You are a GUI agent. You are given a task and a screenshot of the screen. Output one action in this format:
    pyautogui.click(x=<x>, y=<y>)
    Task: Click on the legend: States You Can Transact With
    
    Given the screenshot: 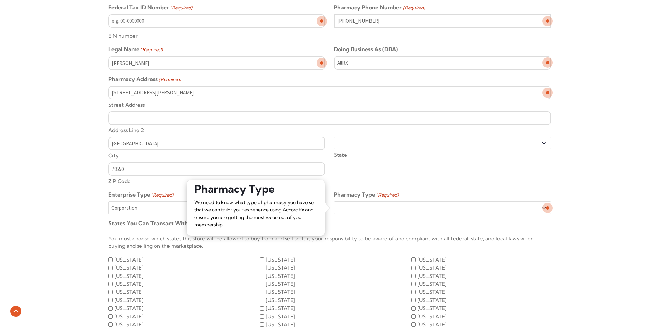 What is the action you would take?
    pyautogui.click(x=160, y=223)
    